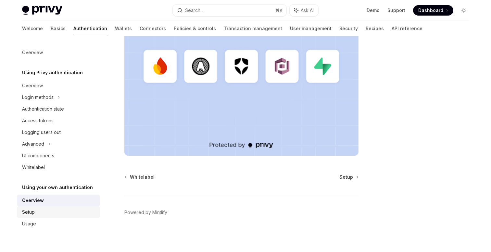 The height and width of the screenshot is (252, 491). Describe the element at coordinates (396, 10) in the screenshot. I see `a: Support` at that location.